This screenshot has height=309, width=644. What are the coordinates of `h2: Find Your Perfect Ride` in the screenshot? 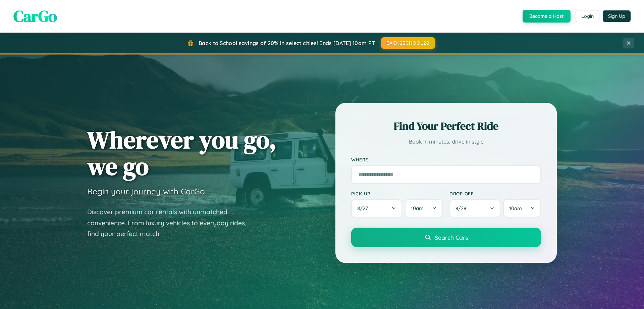 It's located at (446, 126).